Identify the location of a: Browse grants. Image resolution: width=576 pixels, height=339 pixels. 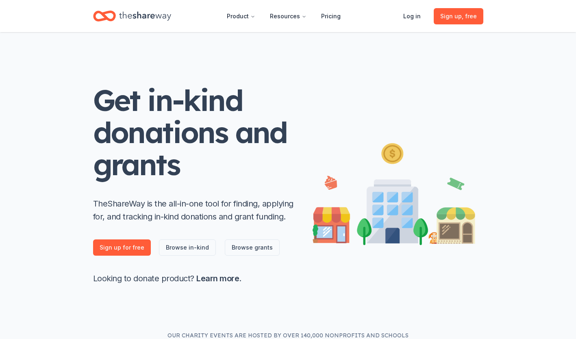
(252, 248).